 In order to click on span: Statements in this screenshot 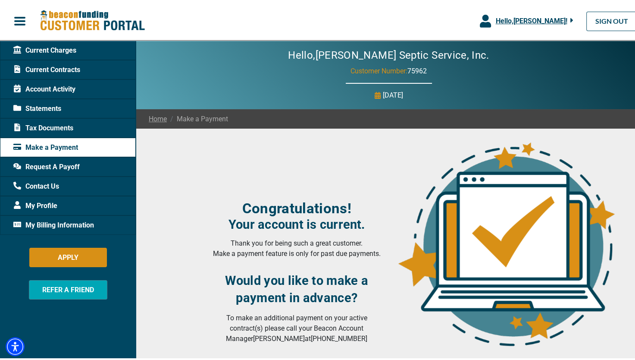, I will do `click(37, 107)`.